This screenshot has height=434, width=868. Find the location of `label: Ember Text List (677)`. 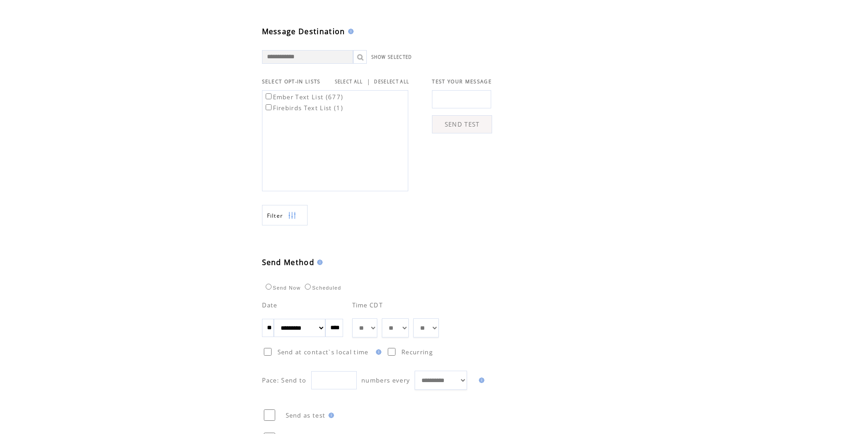

label: Ember Text List (677) is located at coordinates (304, 97).